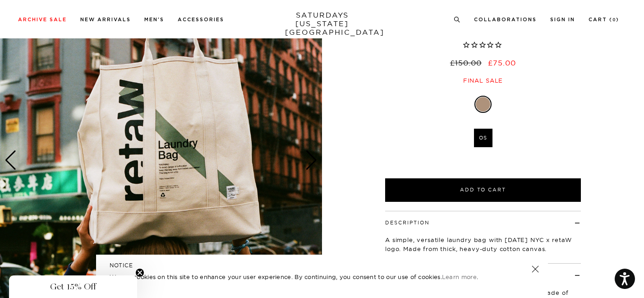 This screenshot has height=298, width=644. Describe the element at coordinates (306, 277) in the screenshot. I see `p: We use cookies on this site to enhance your user experience. By continuing, you consent to our us...` at that location.